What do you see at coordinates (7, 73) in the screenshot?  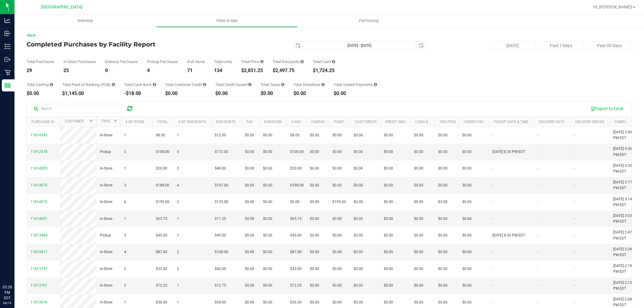 I see `inline-svg: Retail` at bounding box center [7, 73].